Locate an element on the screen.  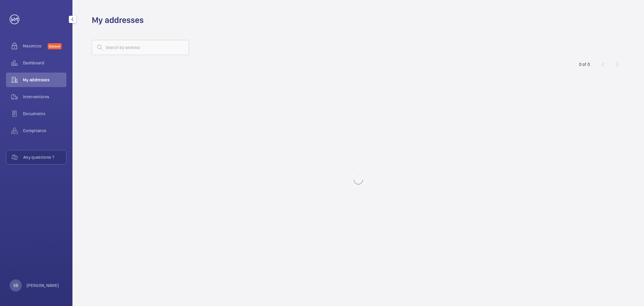
span: Interventions is located at coordinates (45, 97).